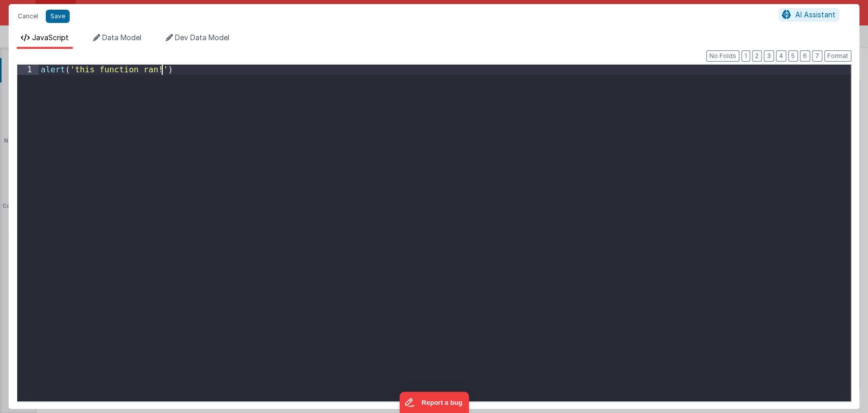  What do you see at coordinates (723, 56) in the screenshot?
I see `button: No Folds` at bounding box center [723, 56].